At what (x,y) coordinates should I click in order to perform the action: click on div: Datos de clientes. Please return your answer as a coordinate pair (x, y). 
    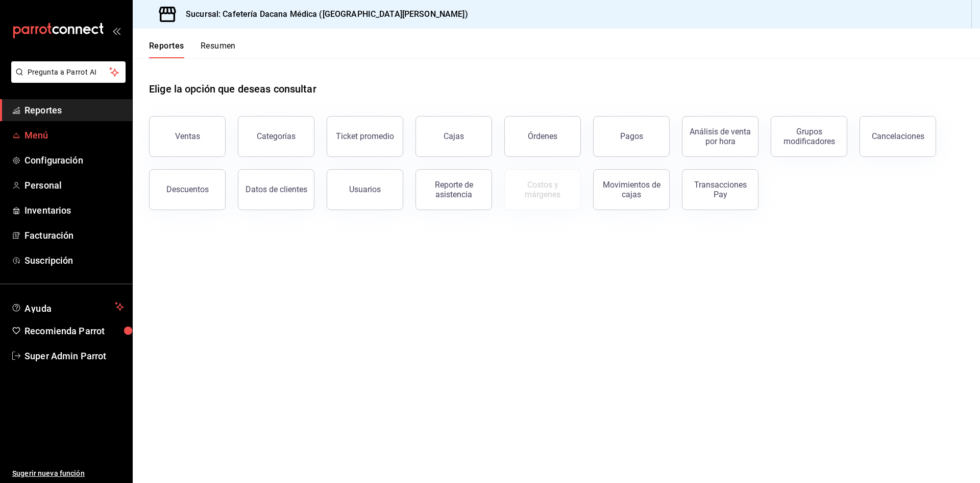
    Looking at the image, I should click on (276, 189).